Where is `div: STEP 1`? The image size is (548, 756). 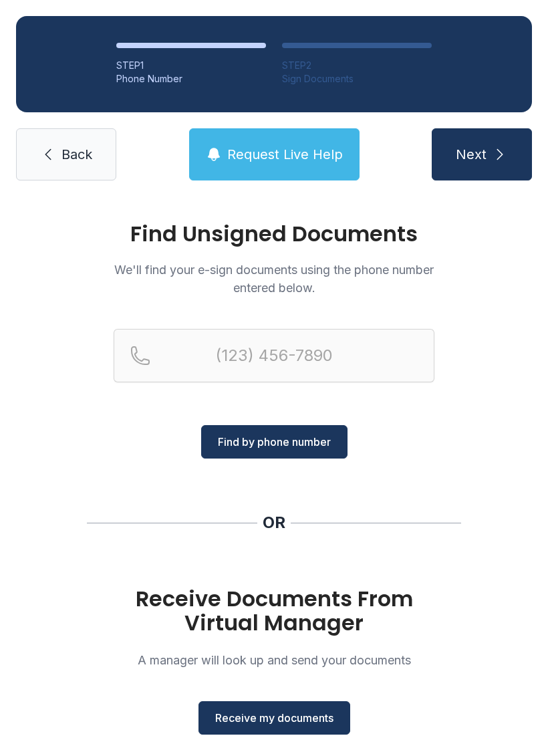 div: STEP 1 is located at coordinates (192, 65).